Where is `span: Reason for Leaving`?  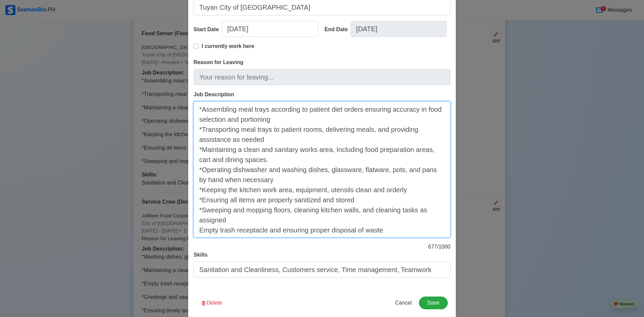 span: Reason for Leaving is located at coordinates (218, 62).